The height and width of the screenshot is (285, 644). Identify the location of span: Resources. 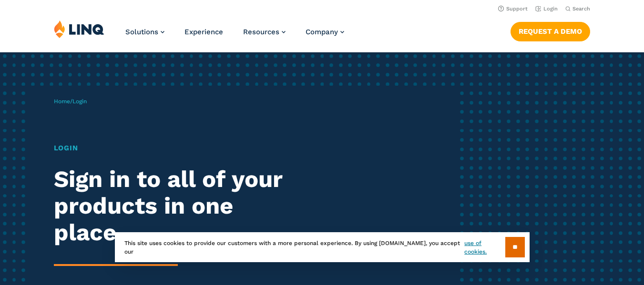
(261, 32).